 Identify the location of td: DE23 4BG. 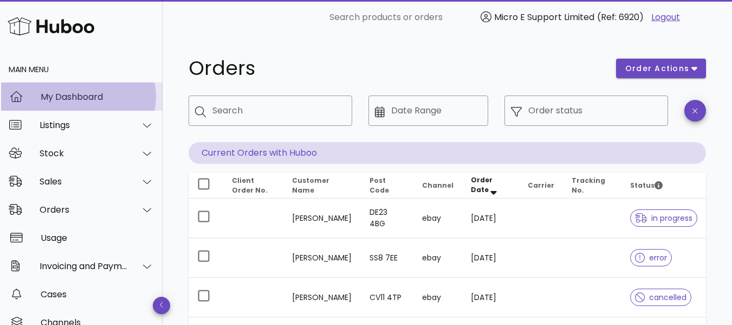
(387, 218).